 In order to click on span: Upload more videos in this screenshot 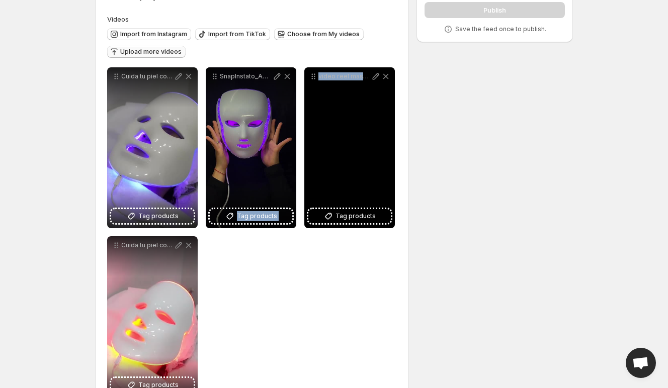, I will do `click(151, 52)`.